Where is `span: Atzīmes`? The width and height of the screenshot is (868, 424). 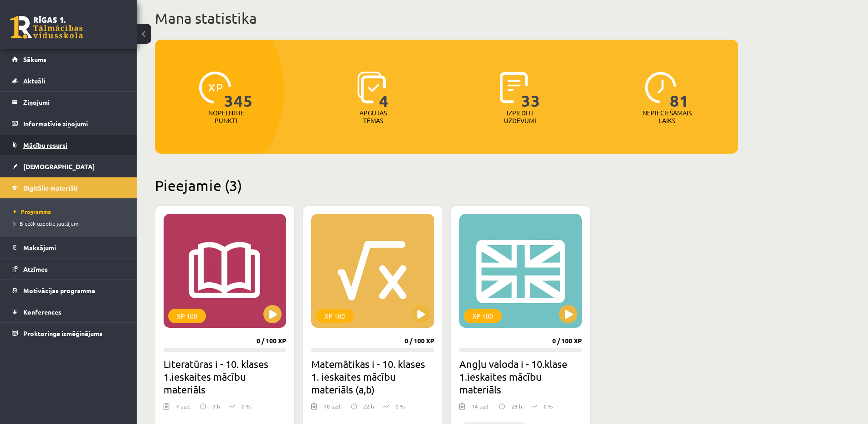
span: Atzīmes is located at coordinates (36, 269).